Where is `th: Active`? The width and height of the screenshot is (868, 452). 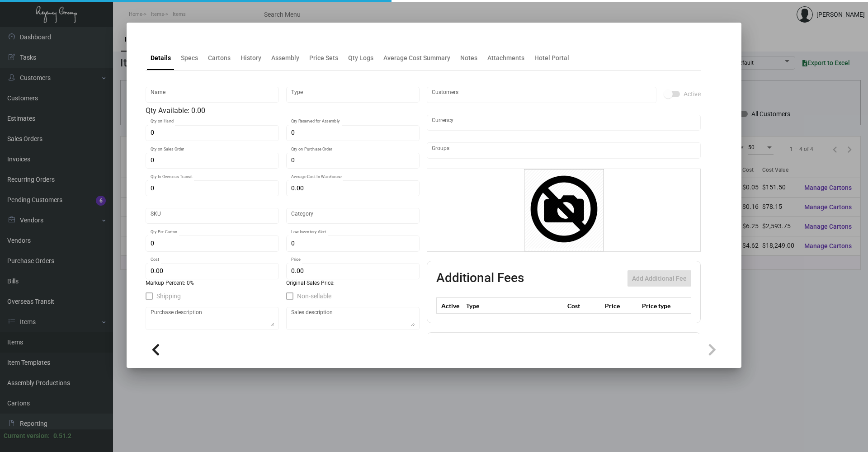
th: Active is located at coordinates (450, 306).